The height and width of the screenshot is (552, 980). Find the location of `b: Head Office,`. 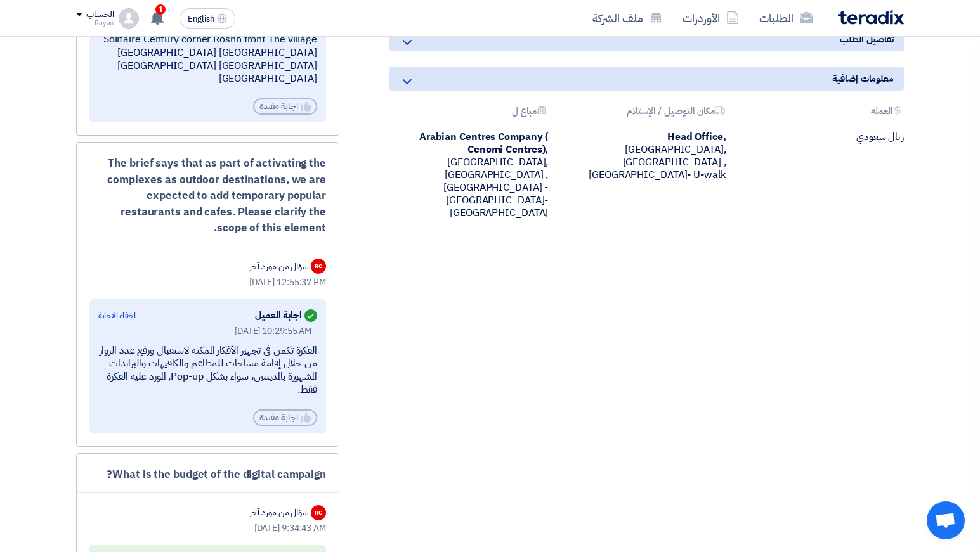

b: Head Office, is located at coordinates (696, 137).